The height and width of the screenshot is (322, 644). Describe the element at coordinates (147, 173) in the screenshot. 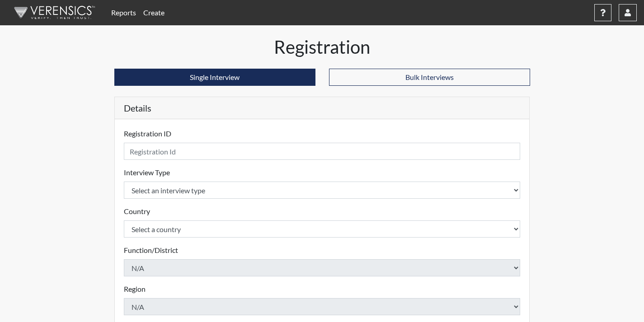

I see `label: Interview Type` at that location.